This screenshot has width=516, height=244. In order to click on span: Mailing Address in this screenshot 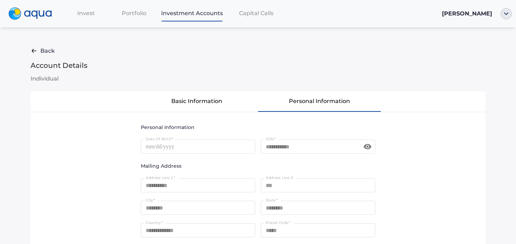, I will do `click(258, 166)`.